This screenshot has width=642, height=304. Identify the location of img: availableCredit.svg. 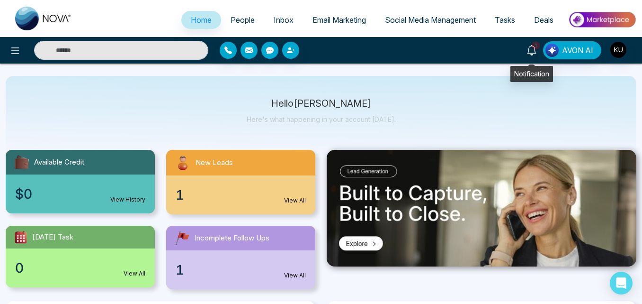
(22, 162).